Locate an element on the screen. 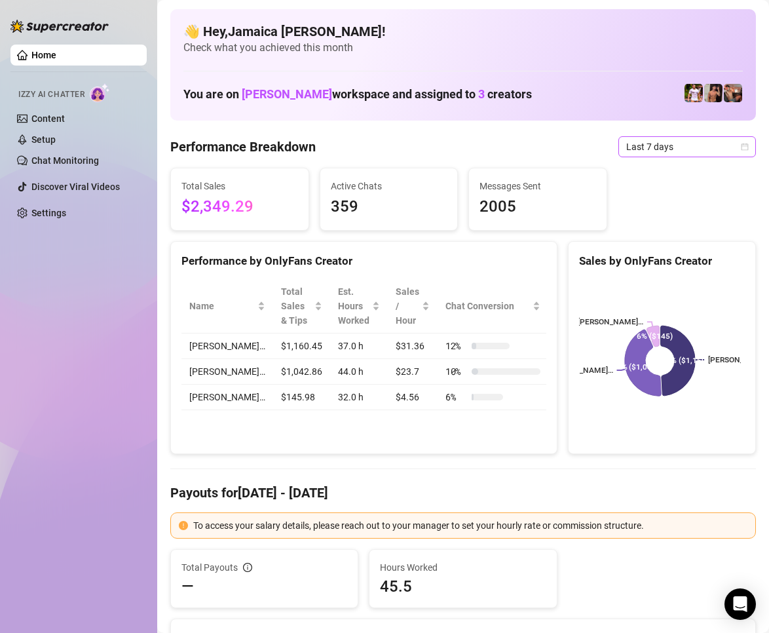 This screenshot has width=769, height=633. a: Setup is located at coordinates (43, 140).